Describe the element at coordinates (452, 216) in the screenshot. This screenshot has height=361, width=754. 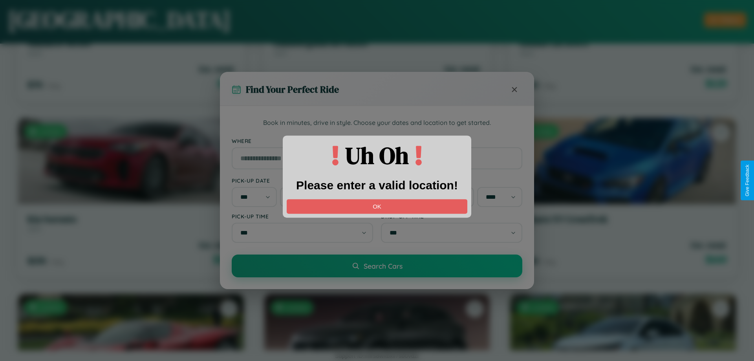
I see `label: Drop-off Time` at that location.